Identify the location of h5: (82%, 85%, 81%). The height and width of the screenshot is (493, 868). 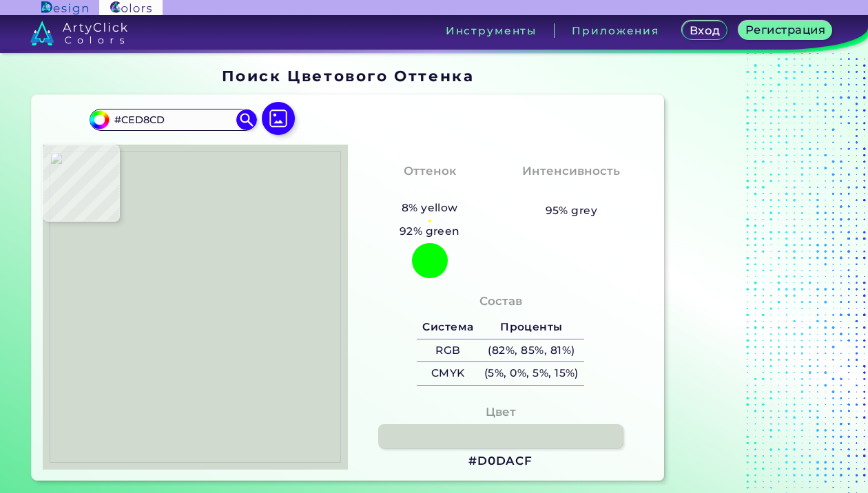
(531, 350).